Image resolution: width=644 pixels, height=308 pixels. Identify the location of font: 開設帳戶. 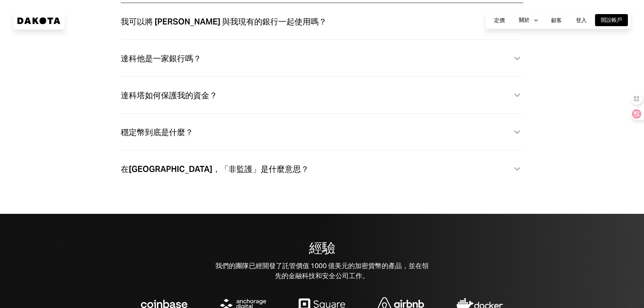
(611, 20).